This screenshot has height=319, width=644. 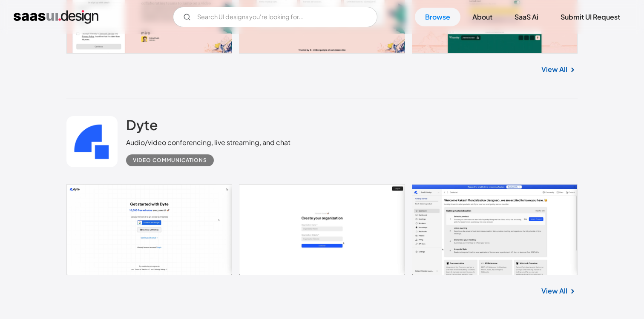 I want to click on a: SaaS Ai, so click(x=526, y=17).